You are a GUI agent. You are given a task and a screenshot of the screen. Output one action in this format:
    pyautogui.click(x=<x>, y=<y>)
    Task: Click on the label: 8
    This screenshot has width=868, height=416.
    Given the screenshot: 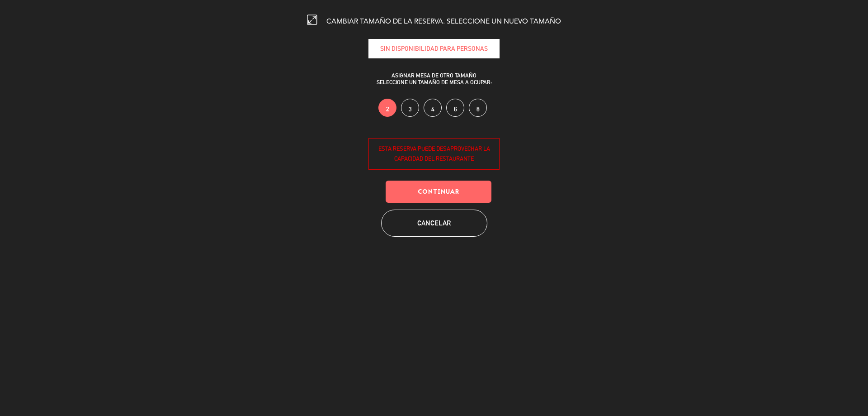 What is the action you would take?
    pyautogui.click(x=478, y=107)
    